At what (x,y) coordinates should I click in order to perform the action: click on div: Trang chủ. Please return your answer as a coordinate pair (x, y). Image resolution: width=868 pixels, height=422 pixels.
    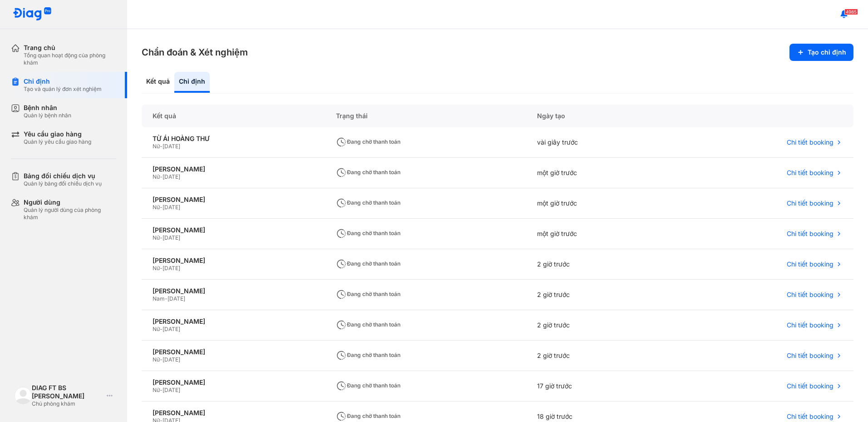
    Looking at the image, I should click on (70, 48).